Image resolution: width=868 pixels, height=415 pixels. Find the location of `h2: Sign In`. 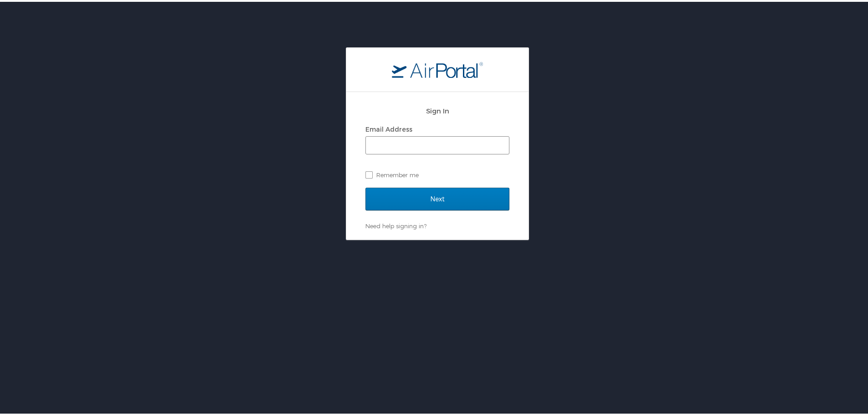

h2: Sign In is located at coordinates (438, 109).